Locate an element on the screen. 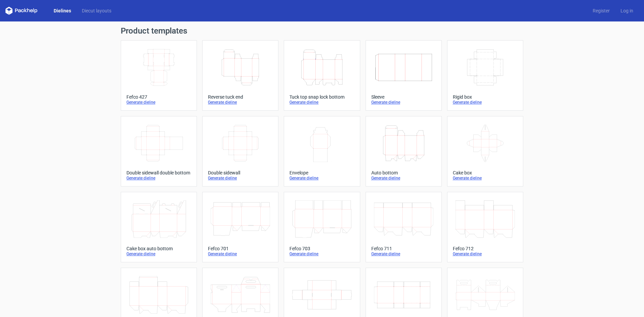 This screenshot has height=317, width=644. a: Register is located at coordinates (602, 11).